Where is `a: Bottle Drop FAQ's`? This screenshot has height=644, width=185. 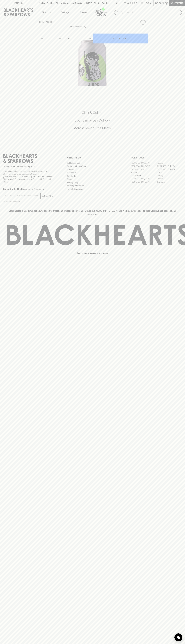 a: Bottle Drop FAQ's is located at coordinates (92, 163).